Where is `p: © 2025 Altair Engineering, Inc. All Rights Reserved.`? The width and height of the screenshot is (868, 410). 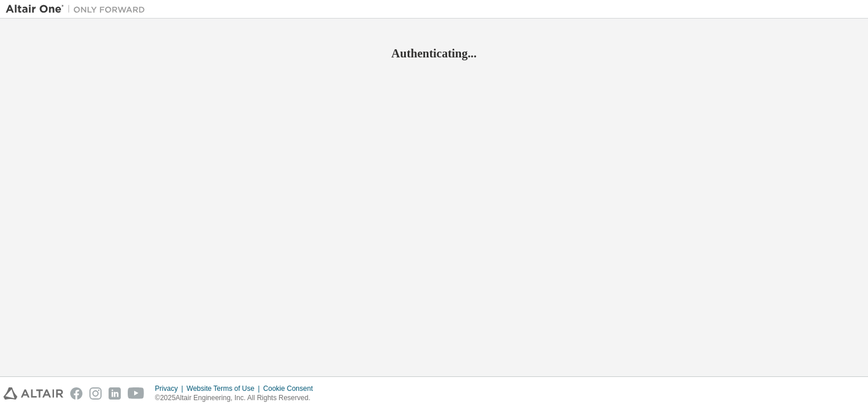 p: © 2025 Altair Engineering, Inc. All Rights Reserved. is located at coordinates (237, 398).